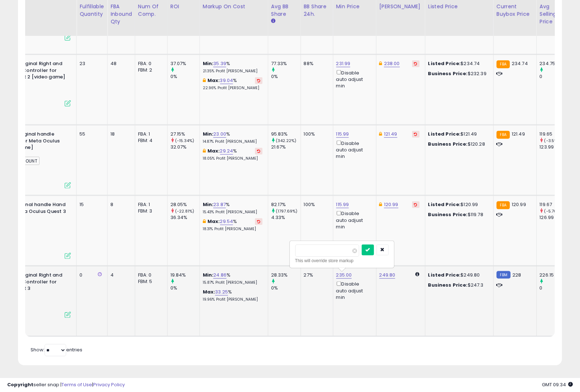 Image resolution: width=580 pixels, height=392 pixels. I want to click on div: $120.99, so click(458, 205).